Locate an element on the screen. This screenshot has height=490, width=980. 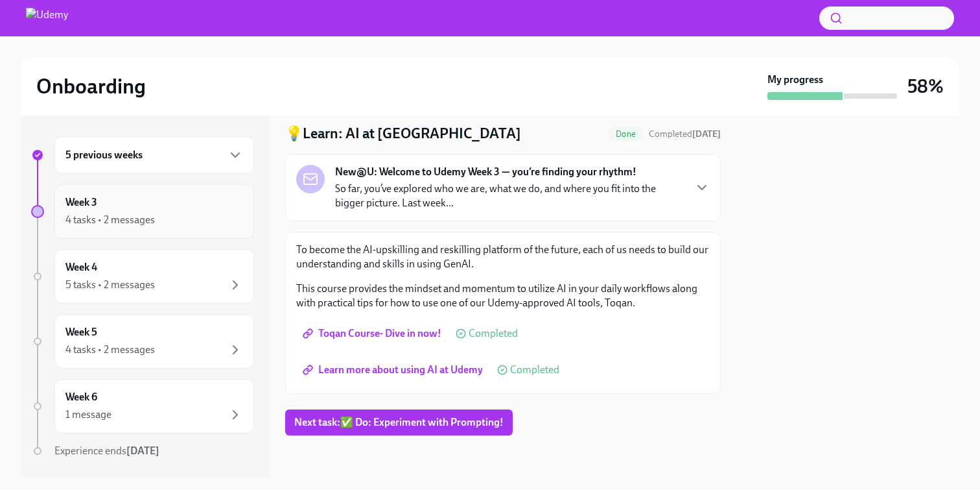
h3: 58% is located at coordinates (926, 86).